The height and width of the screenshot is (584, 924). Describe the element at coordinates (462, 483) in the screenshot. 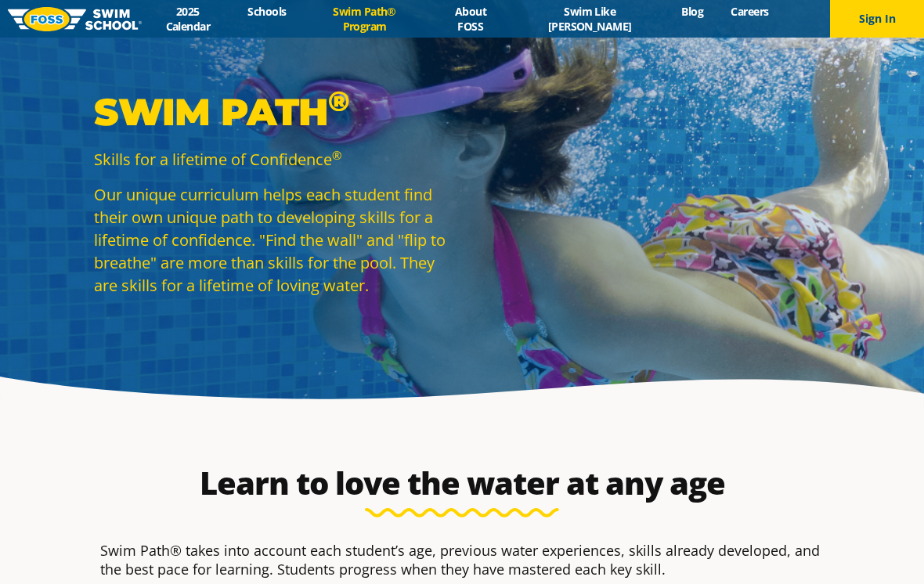

I see `h2: Learn to love the water at any age` at that location.